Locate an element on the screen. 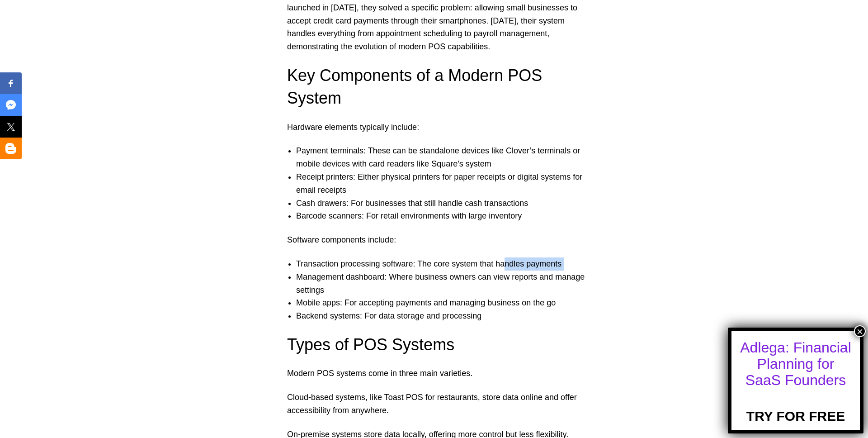 This screenshot has width=868, height=438. a: TRY FOR FREE is located at coordinates (796, 409).